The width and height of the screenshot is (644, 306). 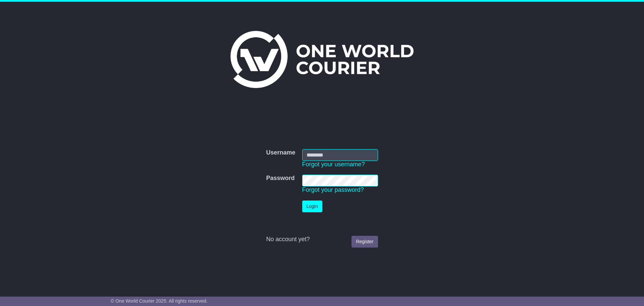 I want to click on div: No account yet?, so click(x=322, y=239).